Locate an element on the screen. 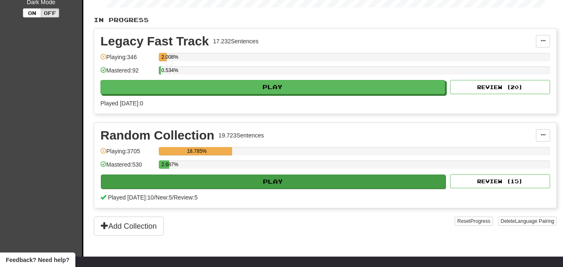  button: Review (20) is located at coordinates (500, 87).